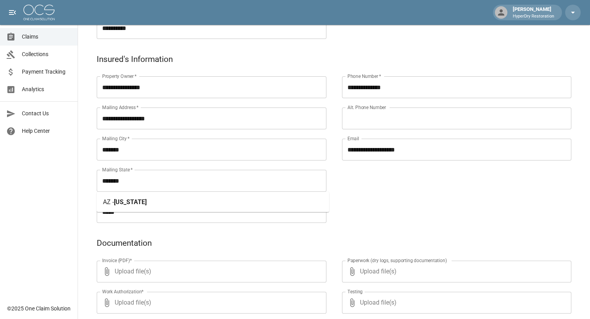  Describe the element at coordinates (117, 170) in the screenshot. I see `label: Mailing State` at that location.